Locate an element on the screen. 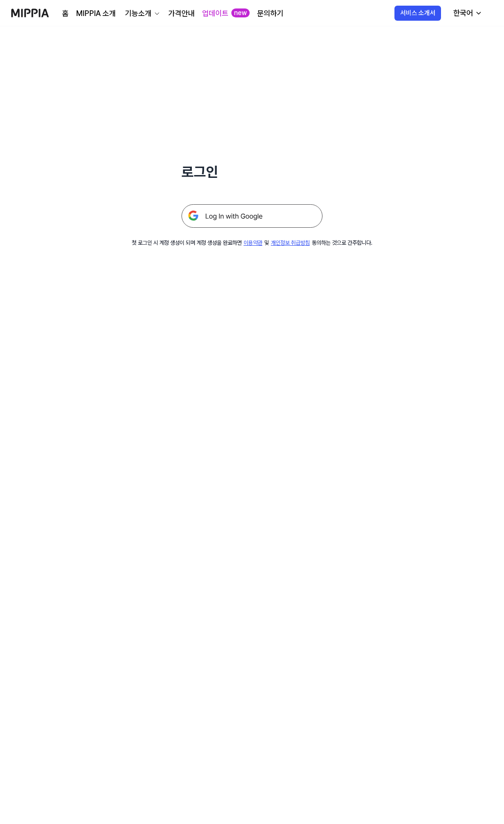 The height and width of the screenshot is (824, 504). a: 서비스 소개서 is located at coordinates (418, 13).